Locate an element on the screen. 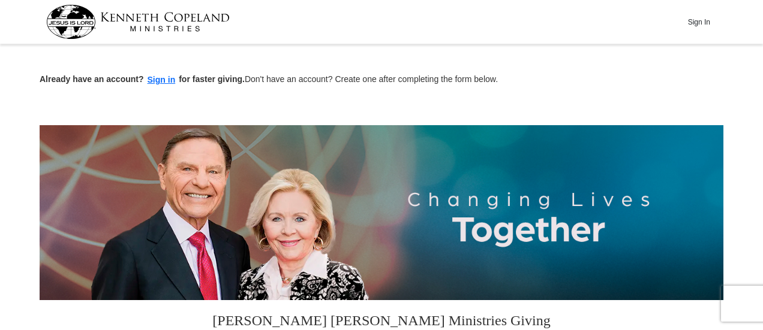  button: Sign In is located at coordinates (699, 22).